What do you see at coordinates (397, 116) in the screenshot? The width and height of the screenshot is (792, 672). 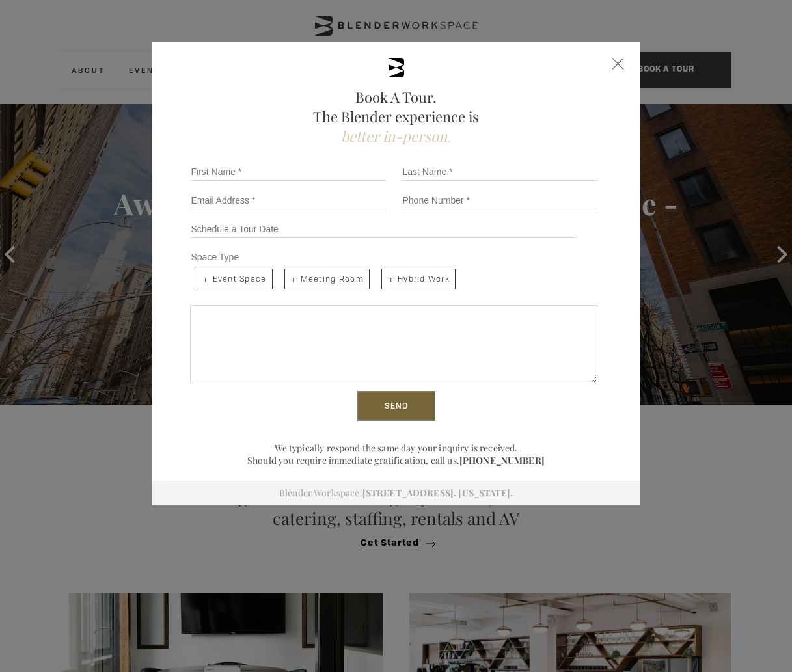 I see `h2: Book A Tour. The Blender experience is` at bounding box center [397, 116].